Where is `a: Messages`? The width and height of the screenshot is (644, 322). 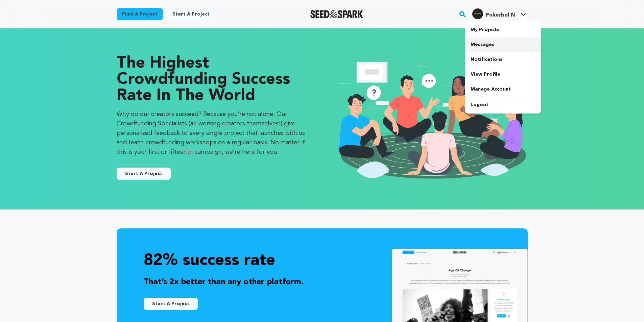 a: Messages is located at coordinates (503, 45).